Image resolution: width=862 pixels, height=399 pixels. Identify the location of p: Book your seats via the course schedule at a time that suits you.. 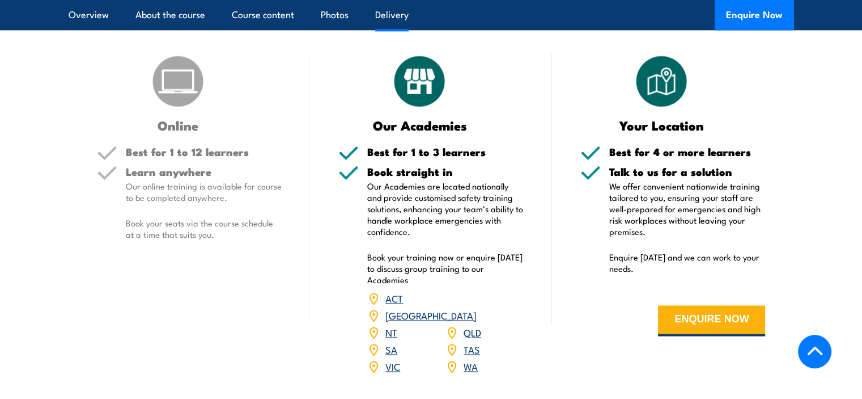
(204, 228).